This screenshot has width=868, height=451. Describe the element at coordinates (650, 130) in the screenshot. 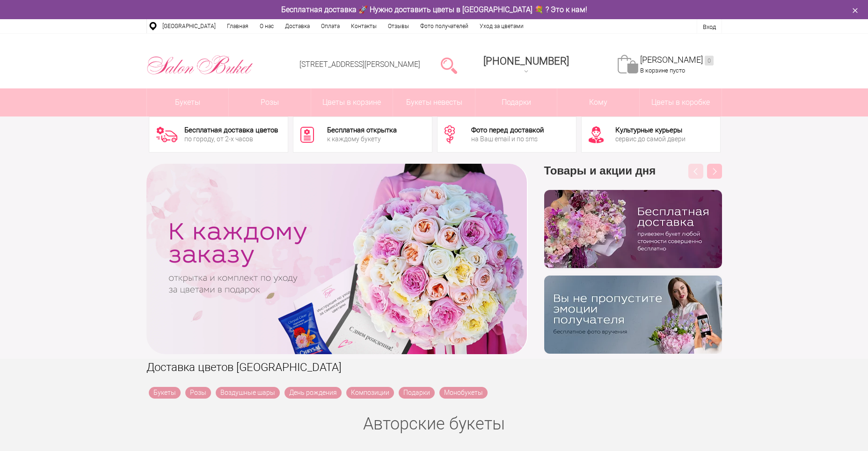

I see `div: Культурные курьеры` at that location.